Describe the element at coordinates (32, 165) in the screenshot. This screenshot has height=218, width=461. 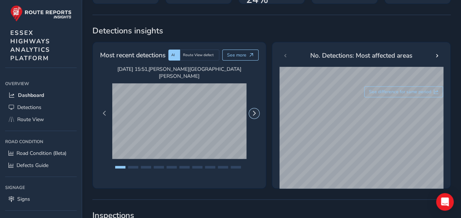
I see `span: Defects Guide` at that location.